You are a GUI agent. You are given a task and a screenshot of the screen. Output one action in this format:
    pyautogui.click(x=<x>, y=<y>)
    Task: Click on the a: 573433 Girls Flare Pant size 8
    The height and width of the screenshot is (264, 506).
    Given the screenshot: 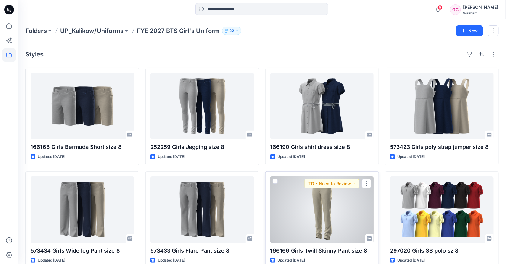 What is the action you would take?
    pyautogui.click(x=202, y=210)
    